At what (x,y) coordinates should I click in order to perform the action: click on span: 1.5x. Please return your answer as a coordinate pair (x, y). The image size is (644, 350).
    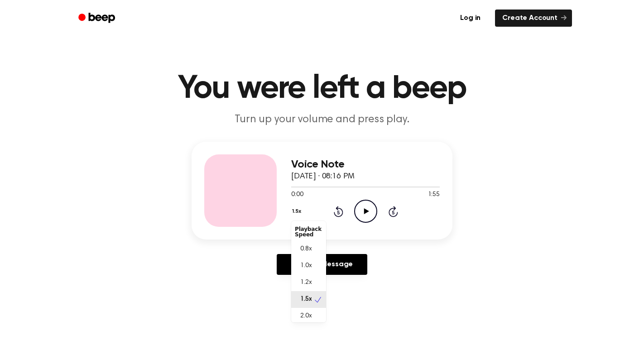
    Looking at the image, I should click on (306, 300).